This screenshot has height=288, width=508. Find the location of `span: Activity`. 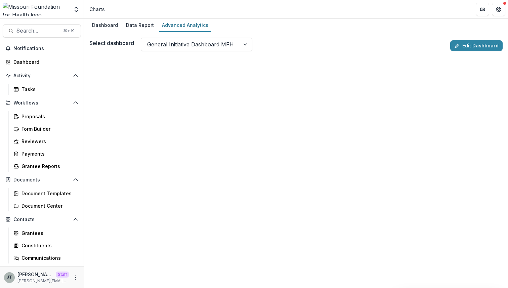

span: Activity is located at coordinates (42, 76).